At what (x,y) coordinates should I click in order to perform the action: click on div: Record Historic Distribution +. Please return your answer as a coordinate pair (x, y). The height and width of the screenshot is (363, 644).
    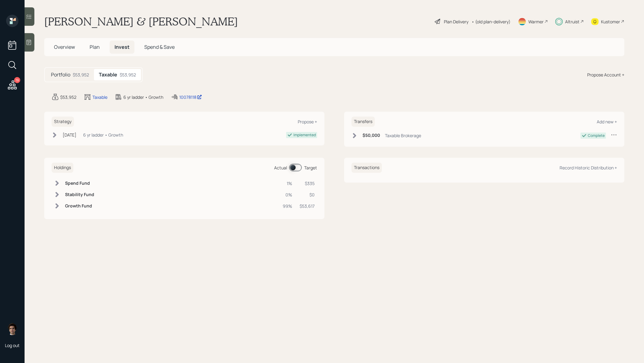
    Looking at the image, I should click on (588, 168).